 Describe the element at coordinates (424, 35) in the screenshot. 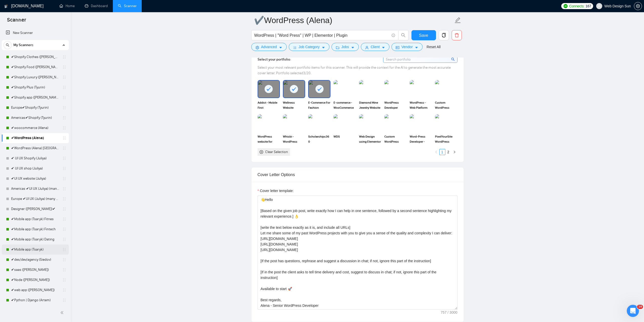

I see `span: Save` at that location.